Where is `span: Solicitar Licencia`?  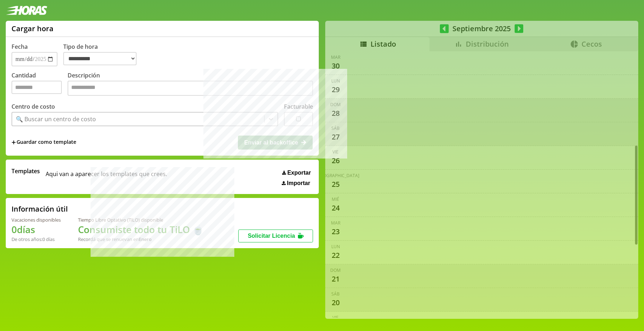
span: Solicitar Licencia is located at coordinates (271, 236).